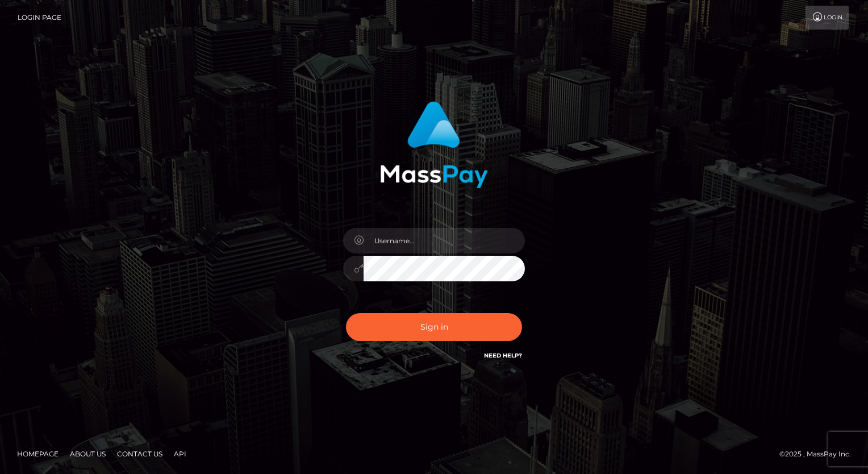  What do you see at coordinates (180, 454) in the screenshot?
I see `a: API` at bounding box center [180, 454].